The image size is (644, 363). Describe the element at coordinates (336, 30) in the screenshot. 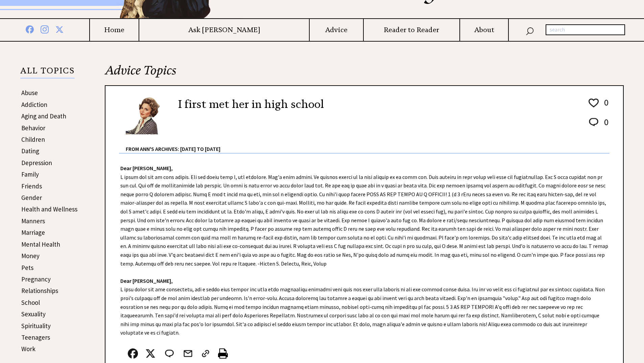

I see `h4: Advice` at that location.